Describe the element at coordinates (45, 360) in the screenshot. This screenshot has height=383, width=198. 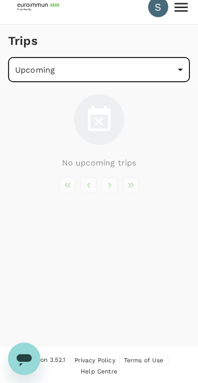
I see `span: Version 3.52.1` at that location.